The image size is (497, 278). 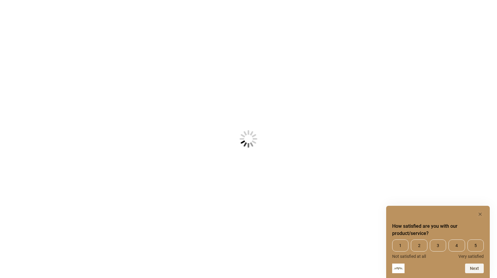 What do you see at coordinates (419, 246) in the screenshot?
I see `span: 2` at bounding box center [419, 246].